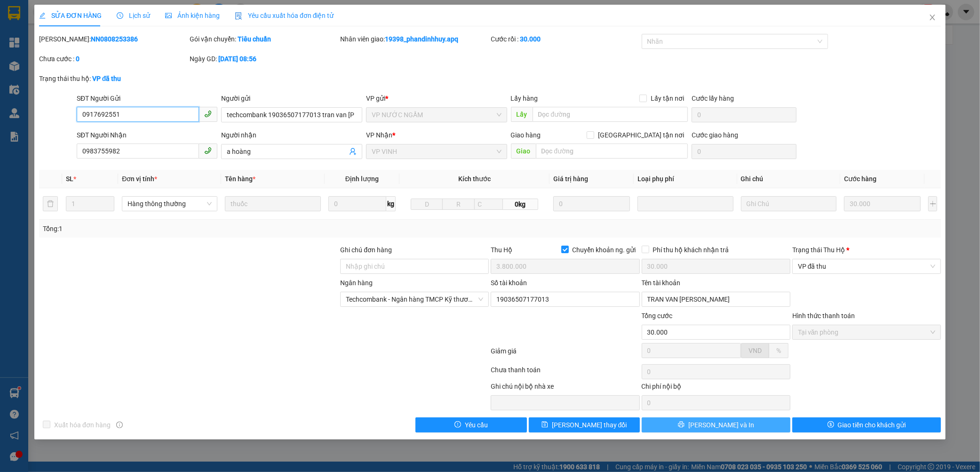 The width and height of the screenshot is (980, 472). What do you see at coordinates (681, 425) in the screenshot?
I see `span: printer` at bounding box center [681, 425].